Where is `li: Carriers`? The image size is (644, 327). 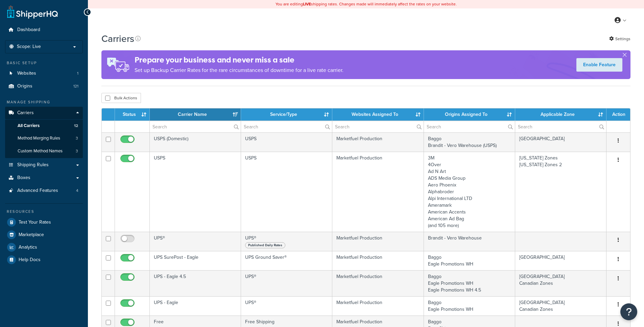 li: Carriers is located at coordinates (44, 132).